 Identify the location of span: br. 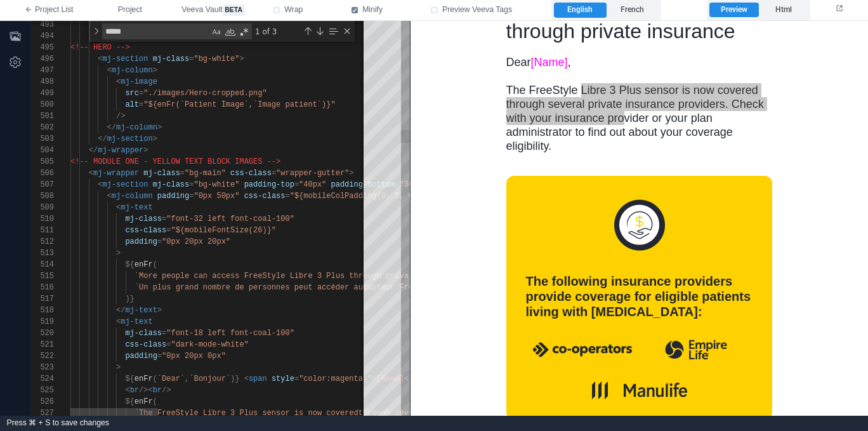
(157, 390).